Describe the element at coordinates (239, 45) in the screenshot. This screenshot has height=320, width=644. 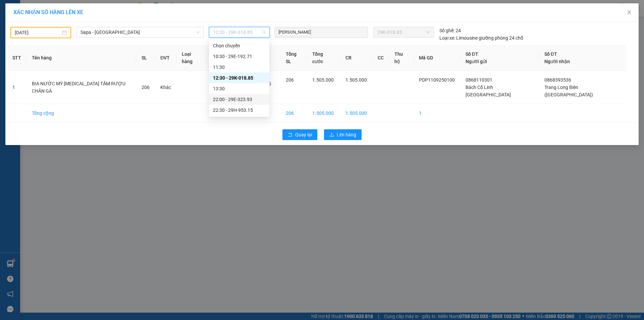
I see `div: Chọn chuyến` at that location.